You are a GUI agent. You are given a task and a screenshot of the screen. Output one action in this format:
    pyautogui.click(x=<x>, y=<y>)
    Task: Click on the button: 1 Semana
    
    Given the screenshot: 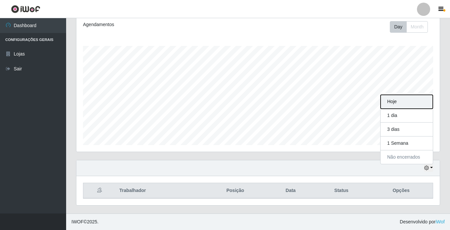 What is the action you would take?
    pyautogui.click(x=407, y=144)
    